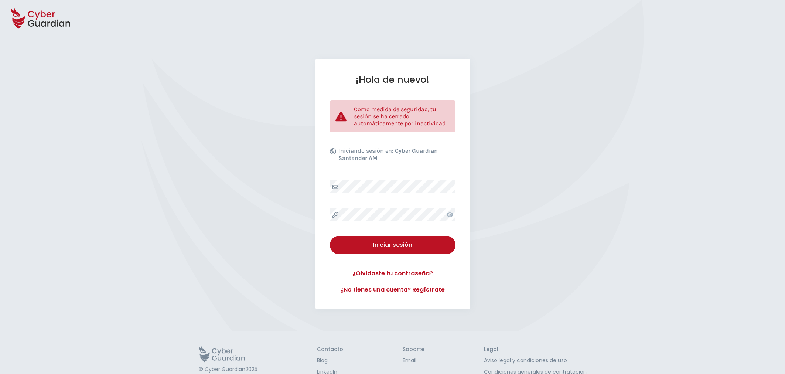  Describe the element at coordinates (413, 360) in the screenshot. I see `a: Email` at that location.